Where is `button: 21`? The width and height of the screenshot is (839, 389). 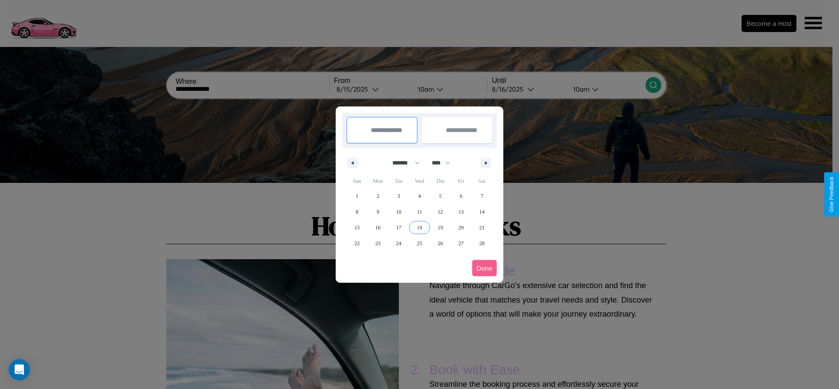 button: 21 is located at coordinates (482, 228).